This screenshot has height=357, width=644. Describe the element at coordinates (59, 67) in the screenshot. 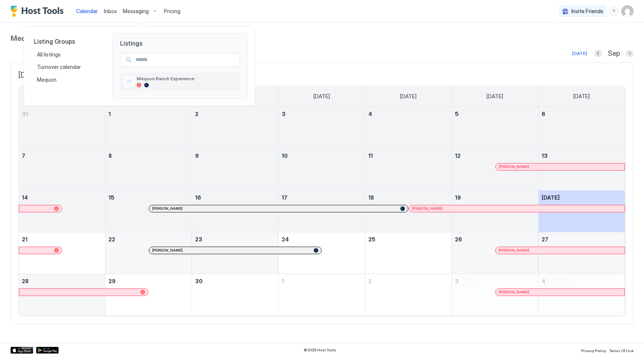

I see `span: Turnover calendar` at that location.